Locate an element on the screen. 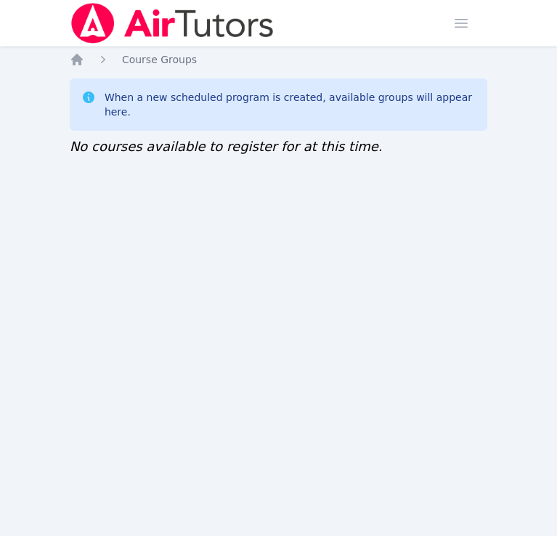  a: Course Groups is located at coordinates (159, 60).